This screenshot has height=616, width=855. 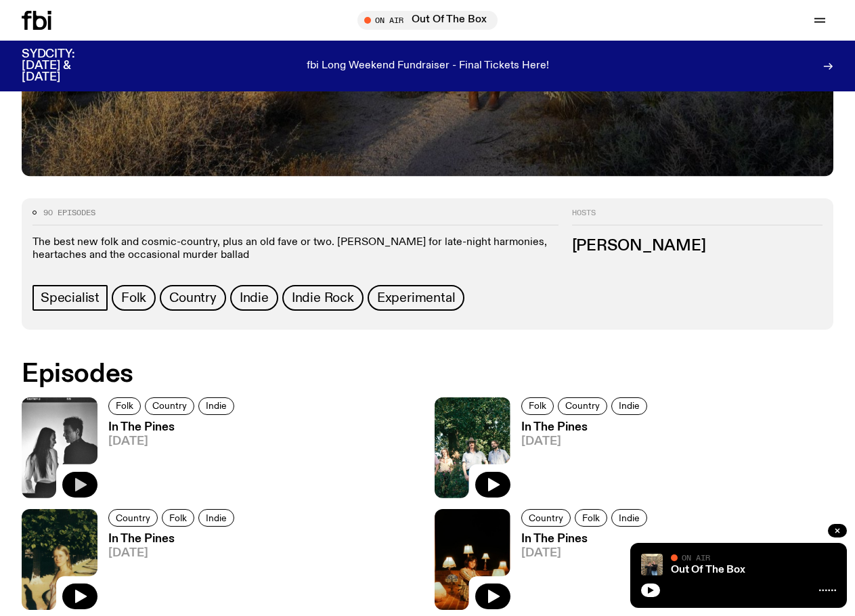 I want to click on a: Out Of The Box, so click(x=708, y=569).